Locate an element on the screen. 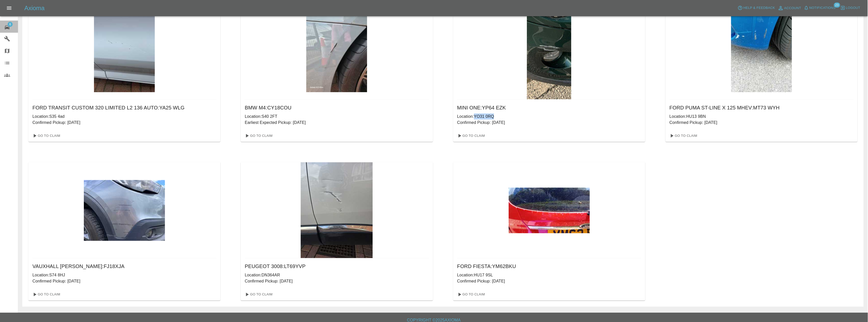  h6: BMW M4 : CY18COU is located at coordinates (337, 108).